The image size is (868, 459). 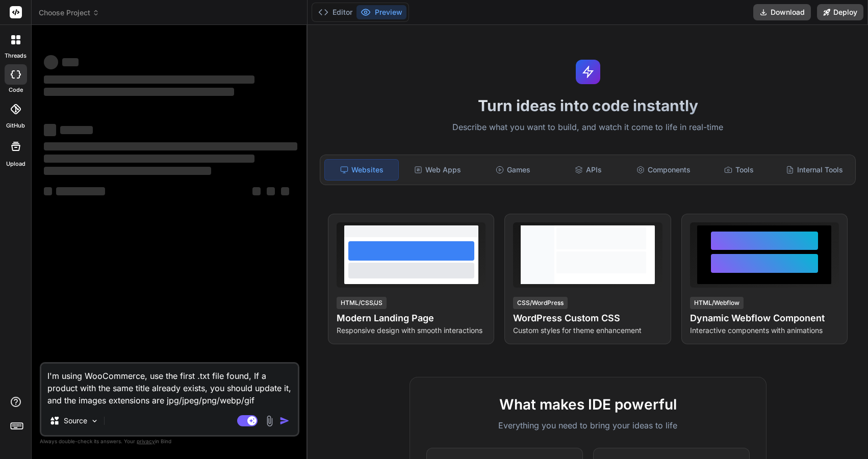 I want to click on textarea: I'm using WooCommerce, use the first .txt file found, If a product with the same title already ex..., so click(x=170, y=385).